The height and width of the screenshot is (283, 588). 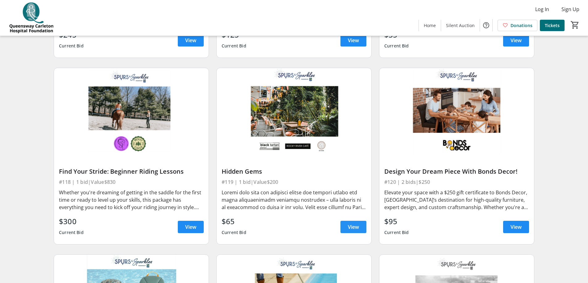 What do you see at coordinates (542, 9) in the screenshot?
I see `button: Log In` at bounding box center [542, 9].